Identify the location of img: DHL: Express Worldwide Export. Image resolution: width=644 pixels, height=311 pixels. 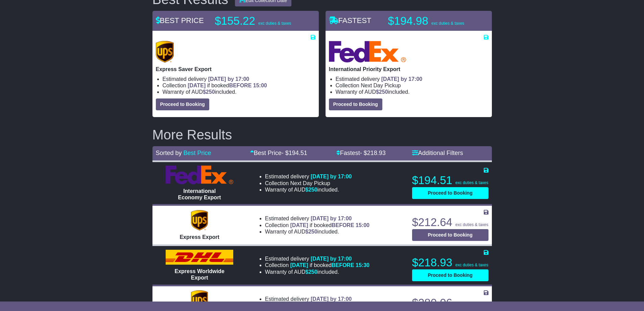
(200, 257).